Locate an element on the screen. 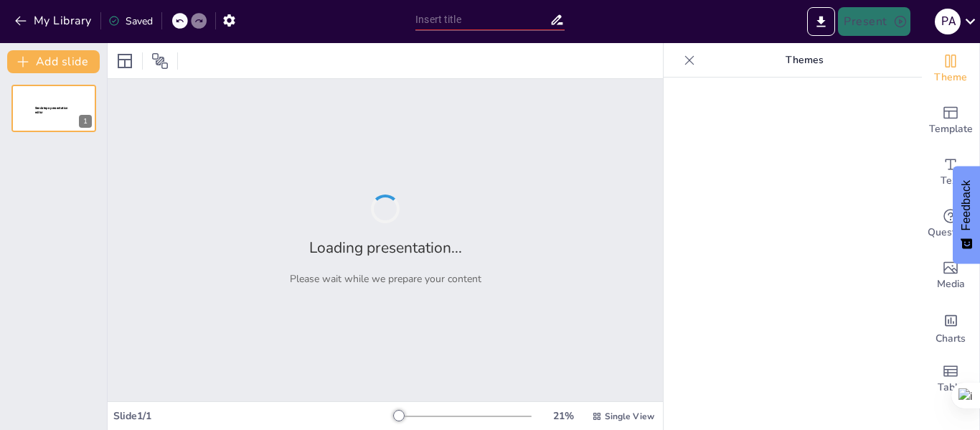 This screenshot has height=430, width=980. div: Slide 1 / 1 is located at coordinates (253, 415).